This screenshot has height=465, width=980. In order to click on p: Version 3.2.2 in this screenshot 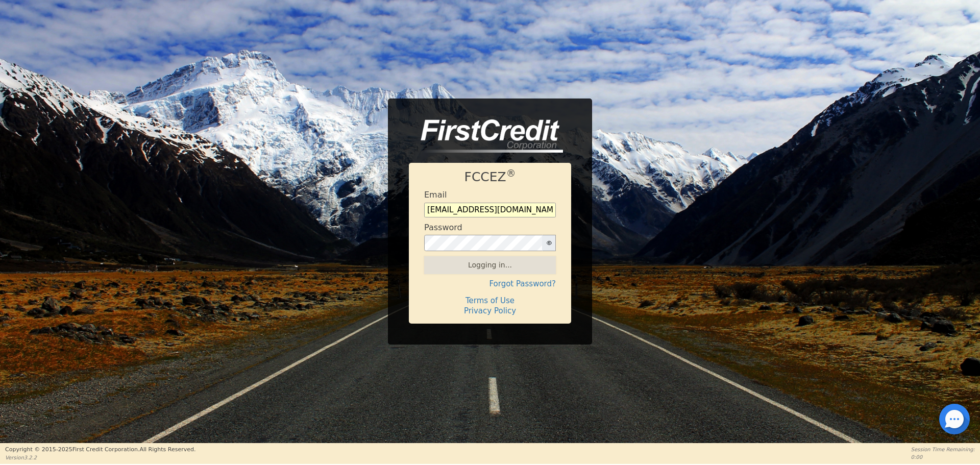, I will do `click(100, 457)`.